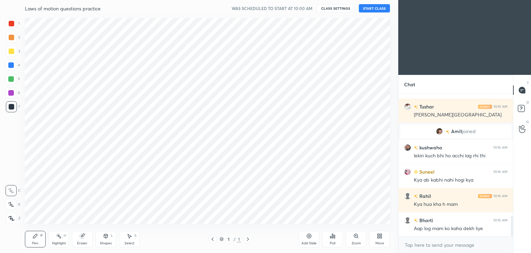 Image resolution: width=531 pixels, height=253 pixels. What do you see at coordinates (333, 243) in the screenshot?
I see `div: Poll` at bounding box center [333, 243].